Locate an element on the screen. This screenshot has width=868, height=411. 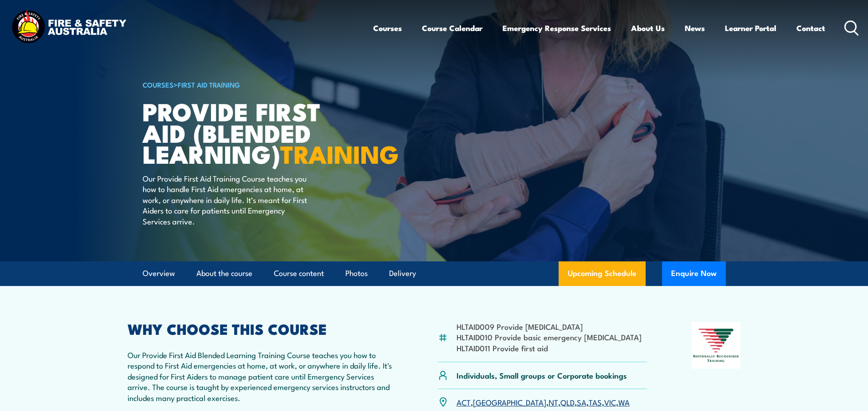
a: Emergency Response Services is located at coordinates (556, 28).